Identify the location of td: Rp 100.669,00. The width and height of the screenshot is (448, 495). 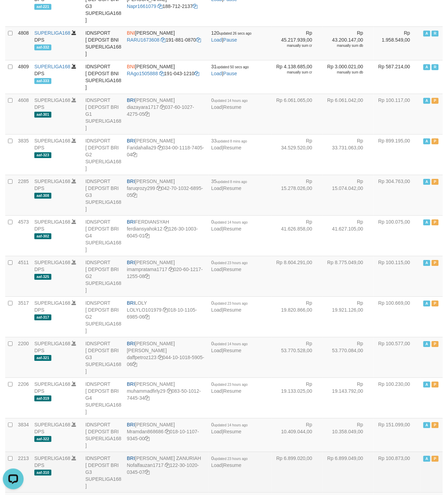
(397, 317).